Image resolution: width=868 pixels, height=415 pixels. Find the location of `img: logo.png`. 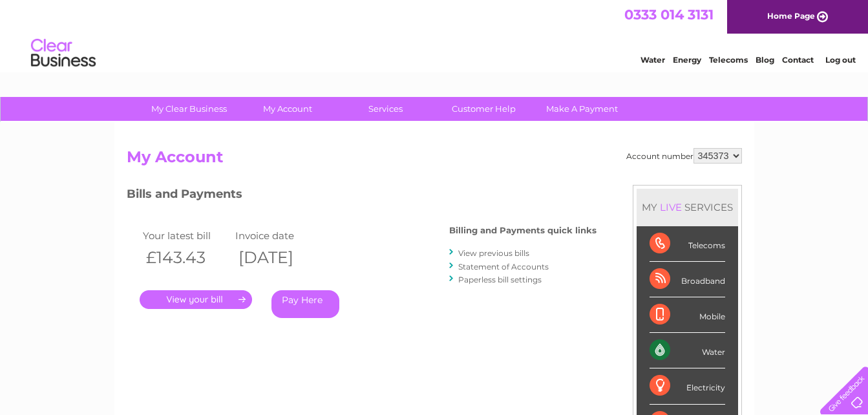

img: logo.png is located at coordinates (63, 53).